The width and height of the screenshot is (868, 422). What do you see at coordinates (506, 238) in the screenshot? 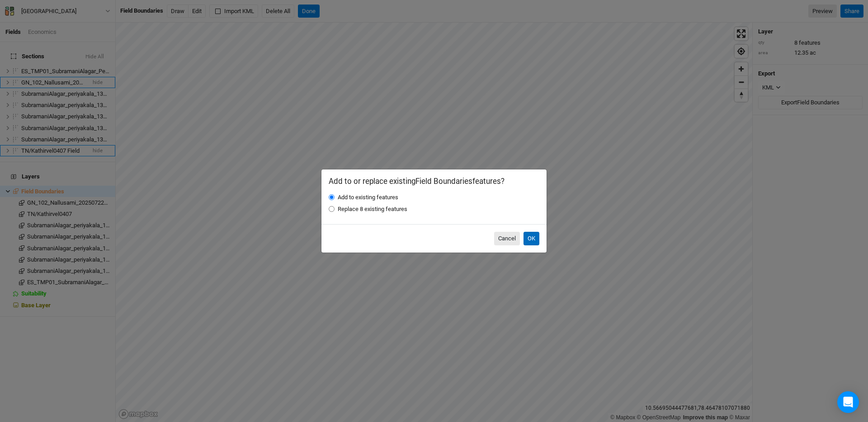
I see `button: Cancel` at bounding box center [506, 238].